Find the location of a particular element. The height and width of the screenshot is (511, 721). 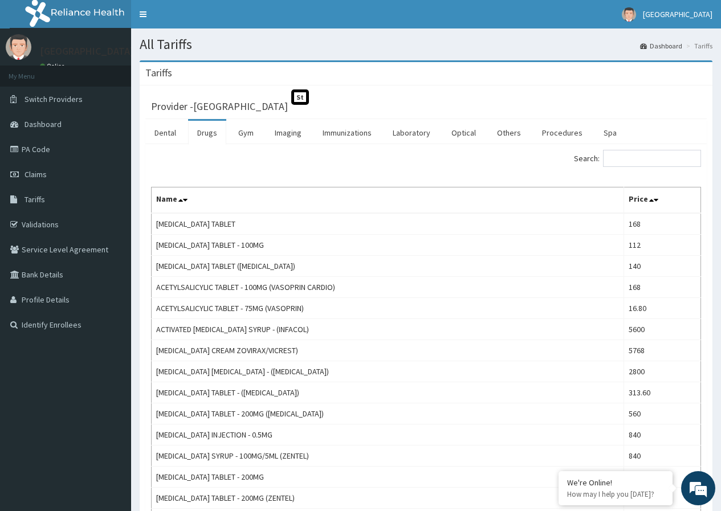

h1: All Tariffs is located at coordinates (426, 44).